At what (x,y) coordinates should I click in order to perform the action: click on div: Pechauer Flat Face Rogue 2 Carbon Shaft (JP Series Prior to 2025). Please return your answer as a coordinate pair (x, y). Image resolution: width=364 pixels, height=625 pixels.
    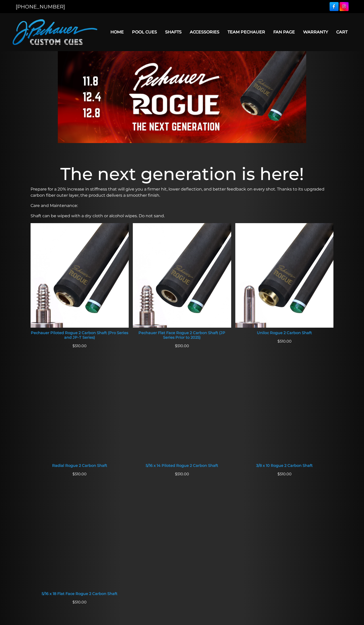
    Looking at the image, I should click on (182, 335).